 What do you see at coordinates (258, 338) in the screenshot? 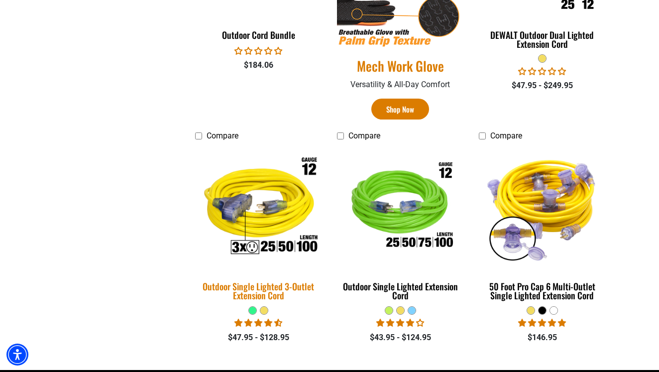
I see `div: $47.95 - $128.95` at bounding box center [258, 338].